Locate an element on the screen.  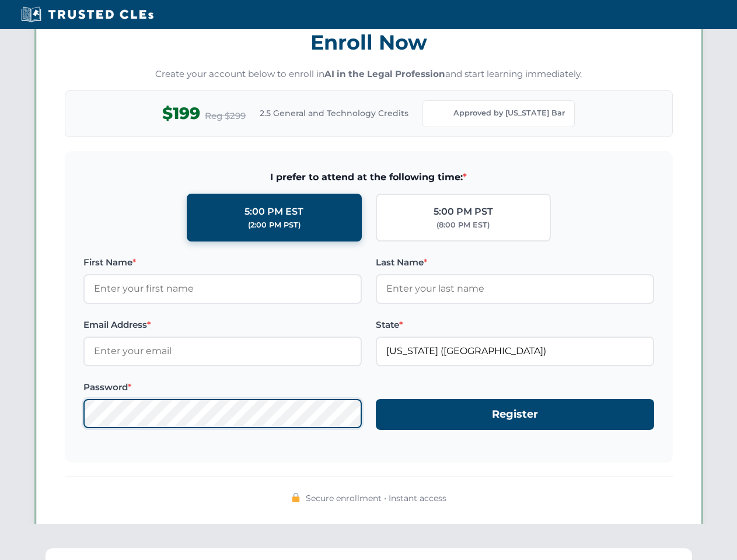
input: Enter your email is located at coordinates (222, 351).